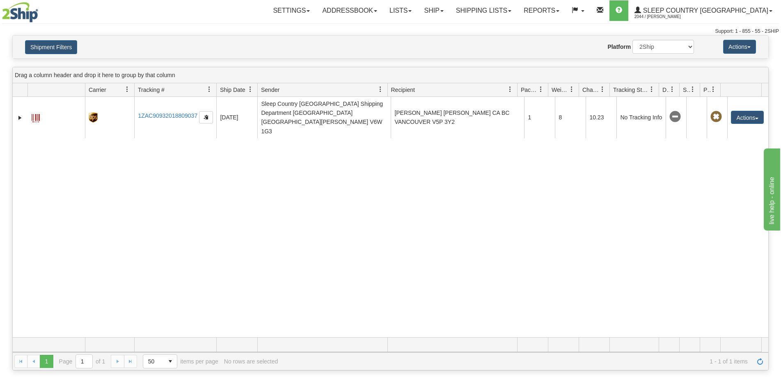  Describe the element at coordinates (82, 362) in the screenshot. I see `span: Page of 1` at that location.